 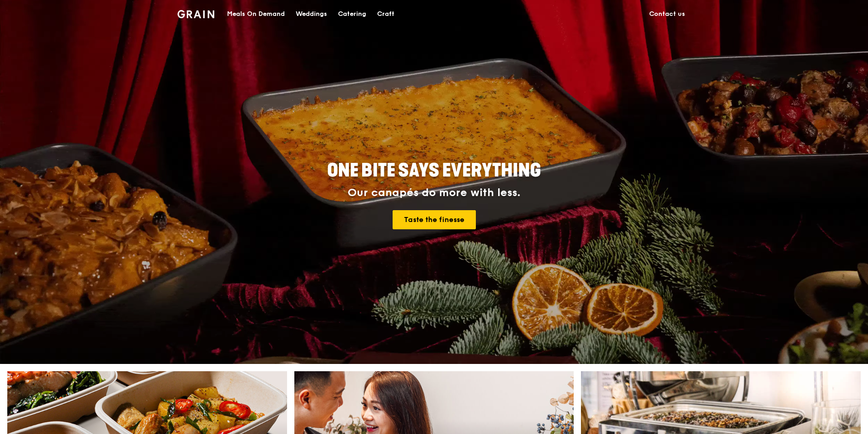 I want to click on div: Catering, so click(x=352, y=14).